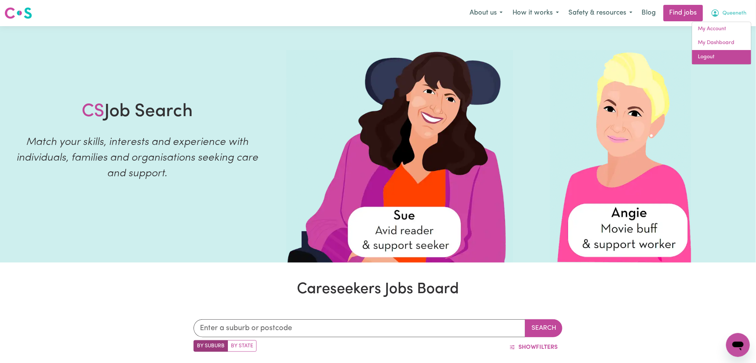  I want to click on img: Careseekers logo, so click(18, 13).